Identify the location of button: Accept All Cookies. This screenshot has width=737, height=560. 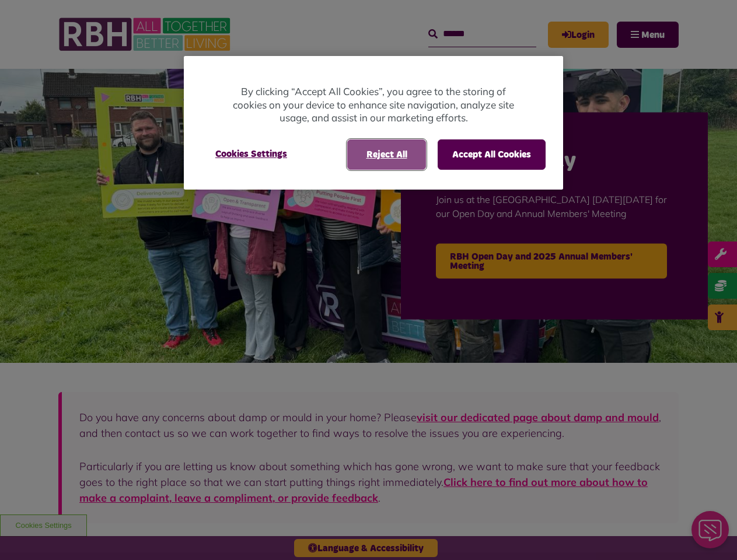
(492, 155).